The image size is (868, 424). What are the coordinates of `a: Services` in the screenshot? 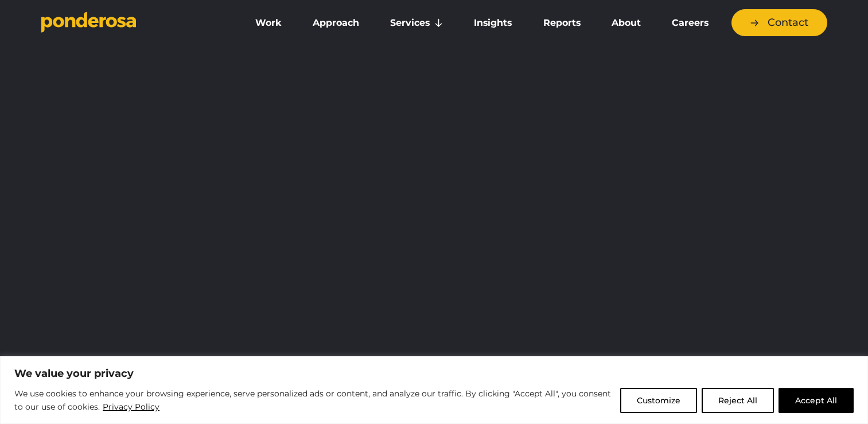 It's located at (417, 23).